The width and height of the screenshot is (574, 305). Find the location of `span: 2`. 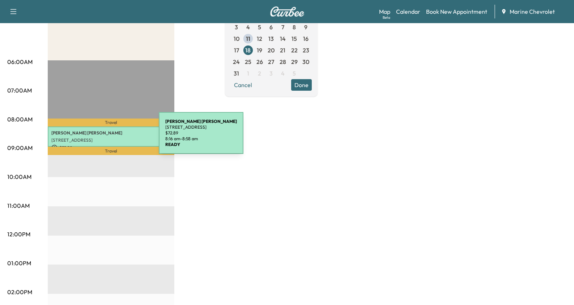

span: 2 is located at coordinates (259, 73).